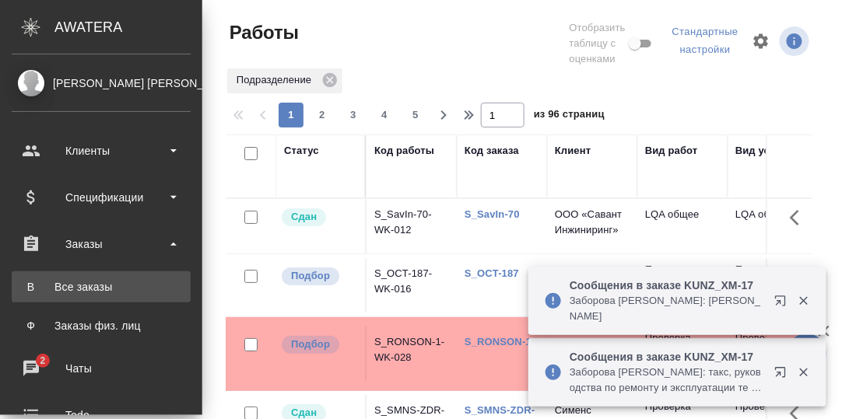 Image resolution: width=842 pixels, height=419 pixels. I want to click on a: S_RONSON-1, so click(498, 341).